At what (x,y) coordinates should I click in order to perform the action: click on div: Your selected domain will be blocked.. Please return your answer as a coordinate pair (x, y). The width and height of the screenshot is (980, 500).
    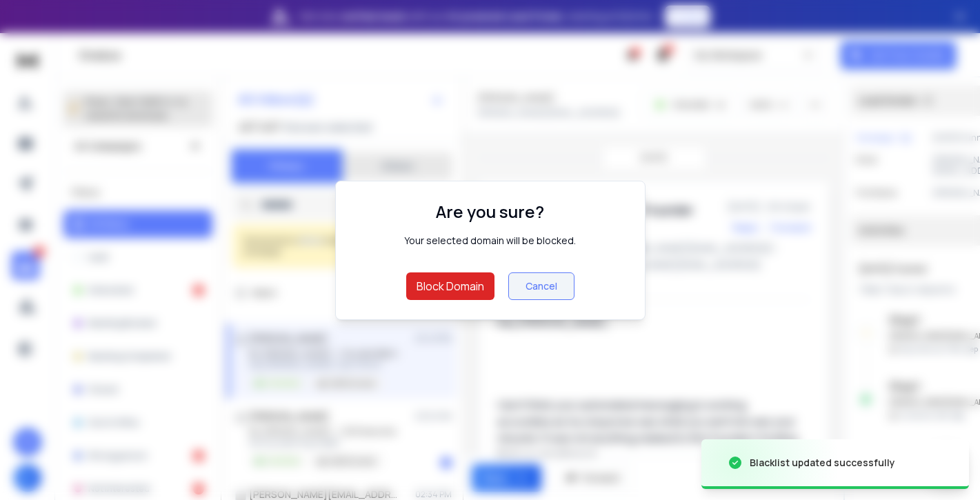
    Looking at the image, I should click on (489, 240).